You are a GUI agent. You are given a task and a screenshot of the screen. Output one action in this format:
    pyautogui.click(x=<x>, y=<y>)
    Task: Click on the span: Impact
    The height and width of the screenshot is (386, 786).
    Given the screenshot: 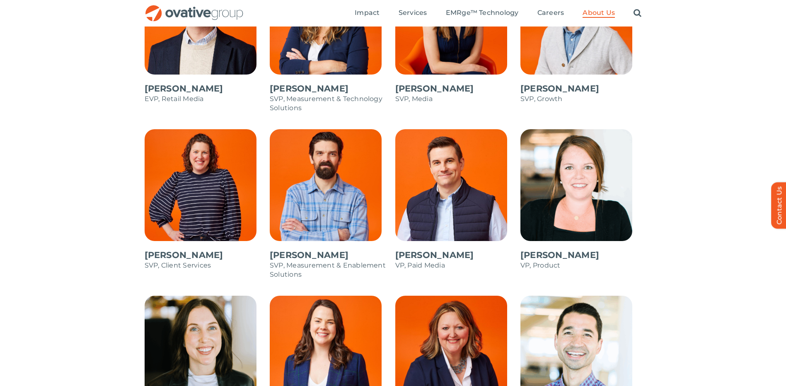 What is the action you would take?
    pyautogui.click(x=367, y=13)
    